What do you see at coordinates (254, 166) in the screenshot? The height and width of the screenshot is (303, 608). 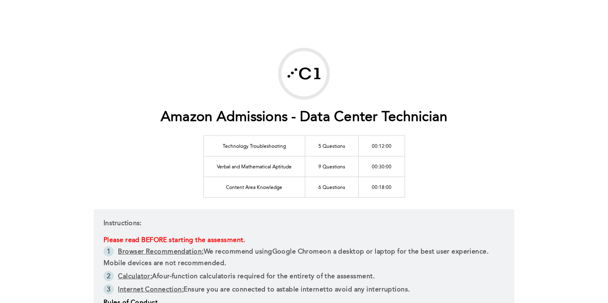 I see `td: Verbal and Mathematical Aptitude` at bounding box center [254, 166].